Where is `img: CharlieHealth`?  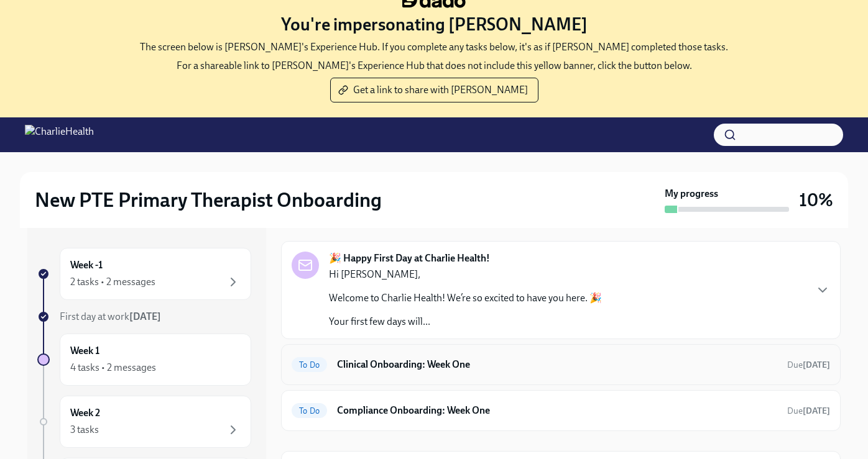
img: CharlieHealth is located at coordinates (59, 135).